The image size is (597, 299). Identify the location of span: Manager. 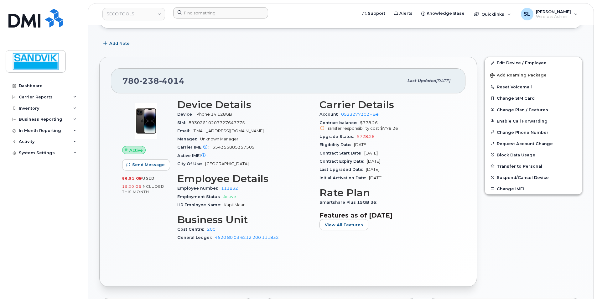
(189, 139).